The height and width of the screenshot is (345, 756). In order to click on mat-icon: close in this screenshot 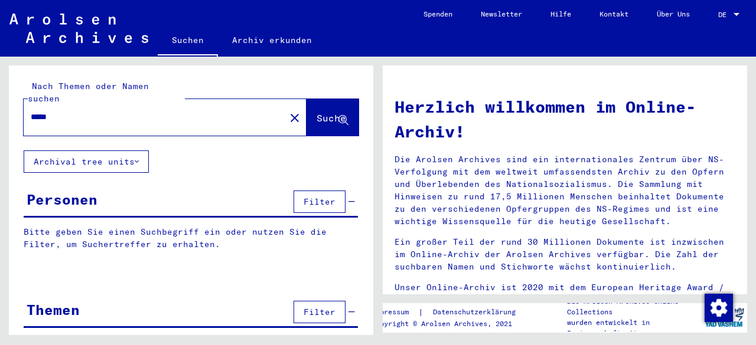, I will do `click(295, 118)`.